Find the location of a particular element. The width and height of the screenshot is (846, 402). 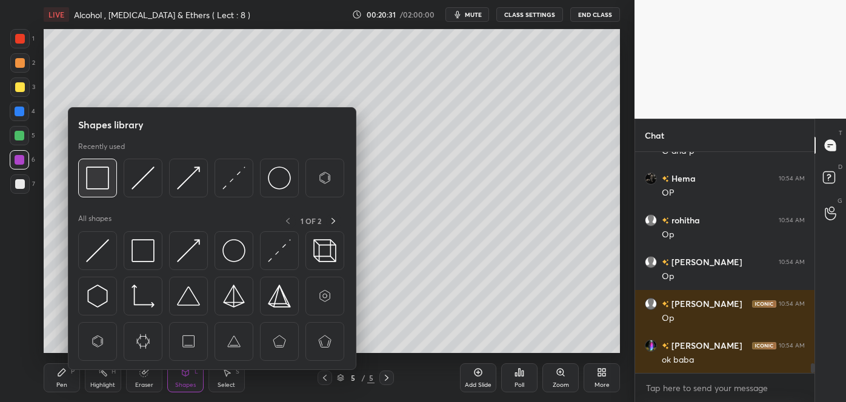

div: S is located at coordinates (237, 372).